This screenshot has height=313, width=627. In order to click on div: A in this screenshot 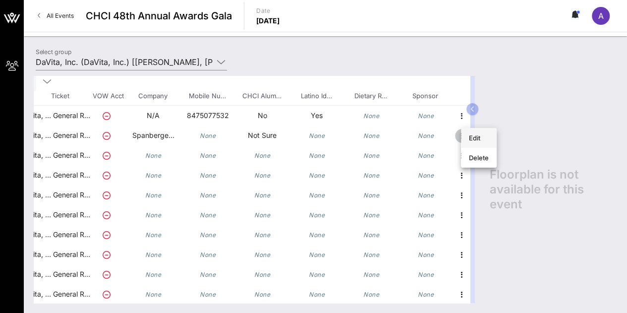, I will do `click(601, 16)`.